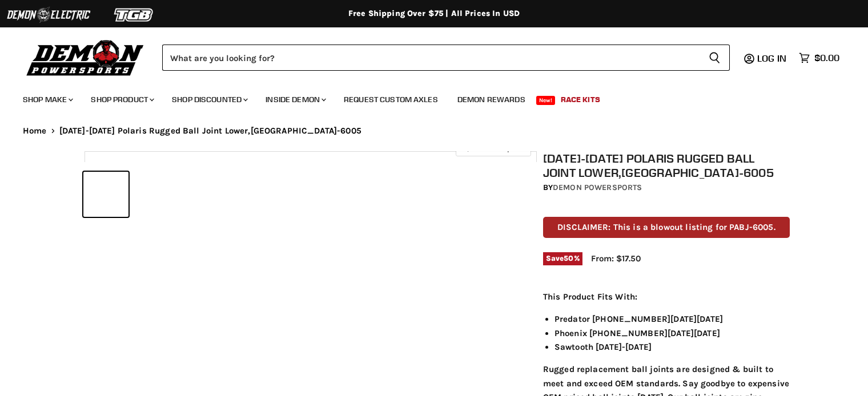  What do you see at coordinates (580, 99) in the screenshot?
I see `a: Race Kits` at bounding box center [580, 99].